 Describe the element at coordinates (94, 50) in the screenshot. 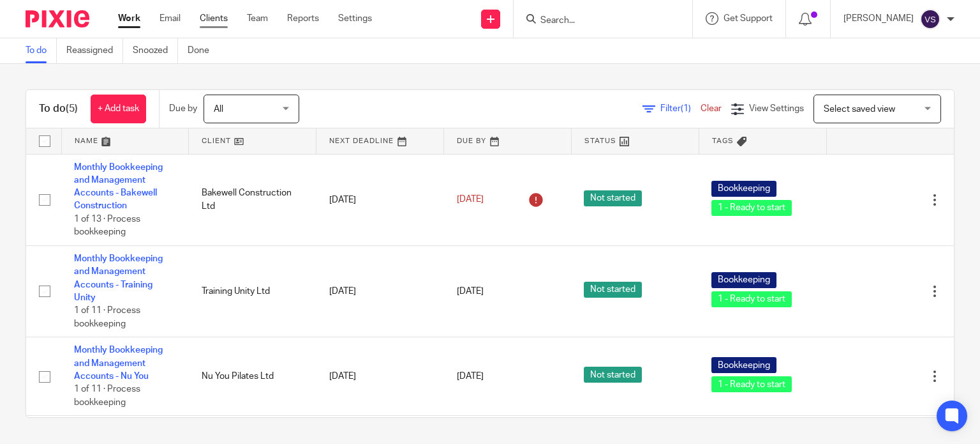

I see `a: Reassigned` at that location.